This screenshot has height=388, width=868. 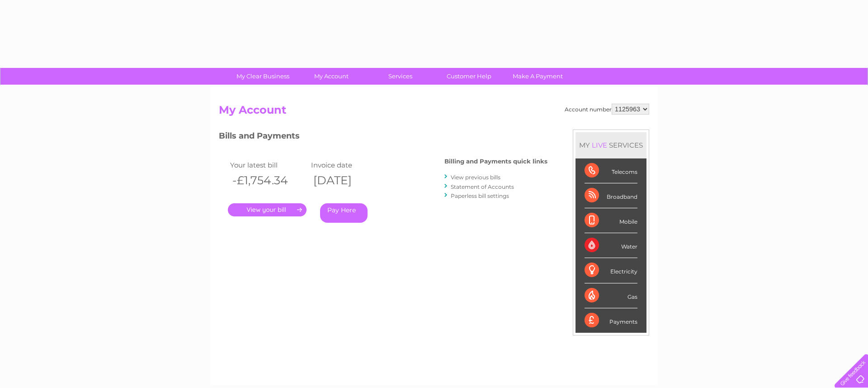 What do you see at coordinates (611, 220) in the screenshot?
I see `div: Mobile` at bounding box center [611, 220].